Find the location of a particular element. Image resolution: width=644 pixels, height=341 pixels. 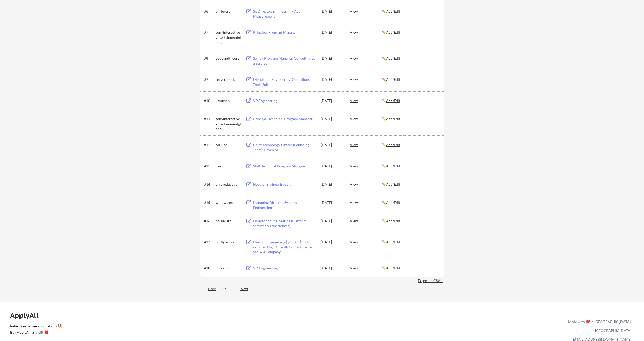

div: Chief Technology Officer (Founding Team)-Haven AI is located at coordinates (285, 147).